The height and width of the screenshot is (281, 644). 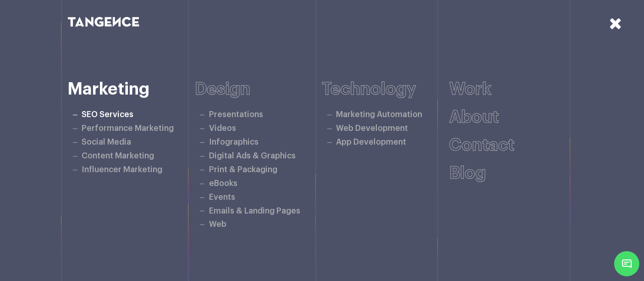 I want to click on a: Web, so click(x=217, y=224).